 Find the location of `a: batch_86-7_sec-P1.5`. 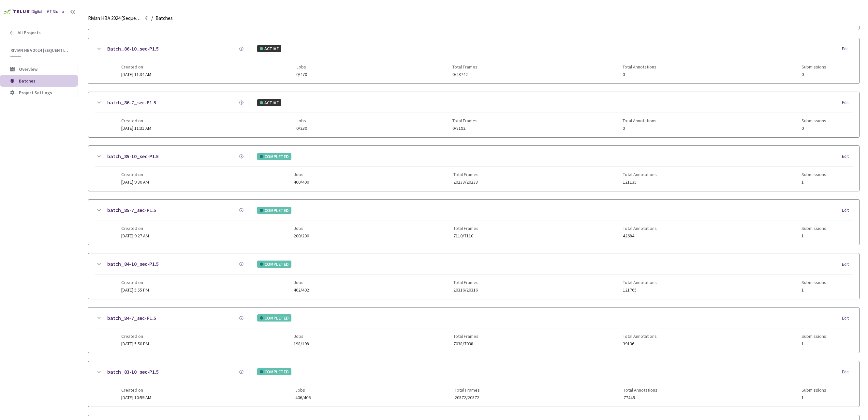

a: batch_86-7_sec-P1.5 is located at coordinates (132, 102).